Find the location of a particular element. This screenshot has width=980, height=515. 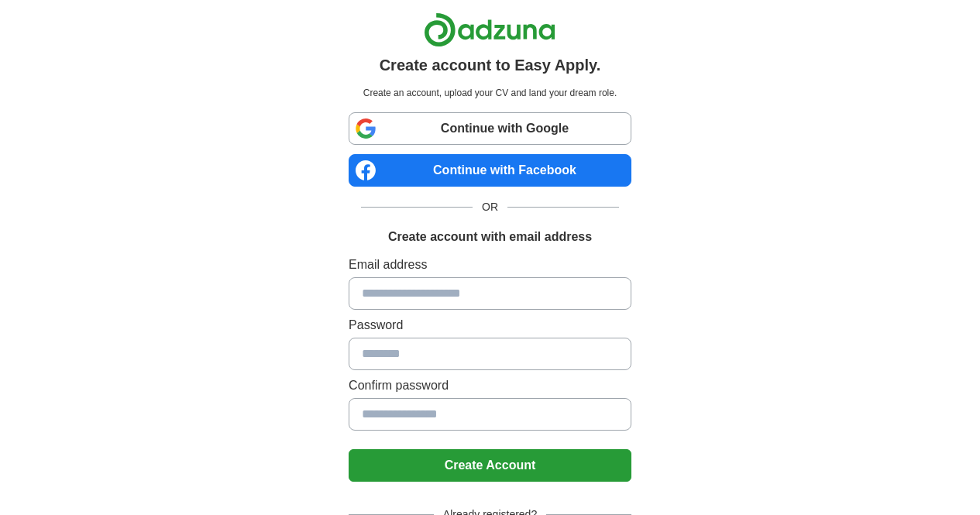

img: Adzuna logo is located at coordinates (490, 29).